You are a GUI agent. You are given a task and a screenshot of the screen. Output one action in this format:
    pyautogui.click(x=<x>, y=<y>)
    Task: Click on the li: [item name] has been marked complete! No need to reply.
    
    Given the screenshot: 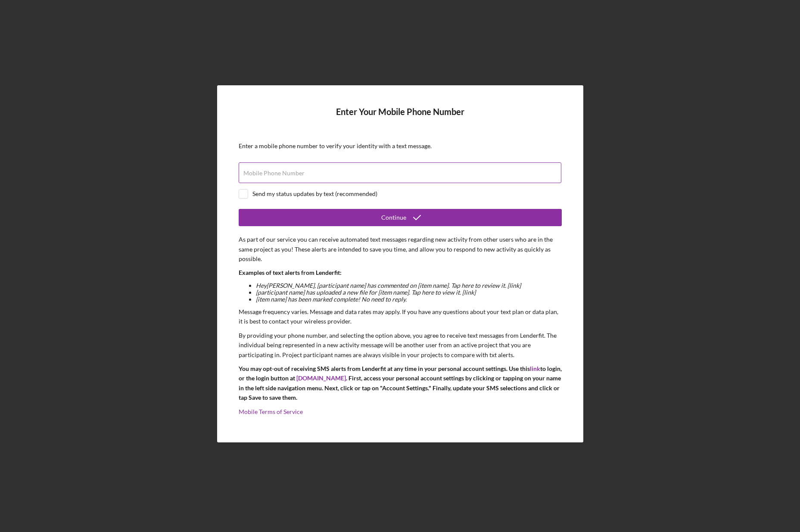 What is the action you would take?
    pyautogui.click(x=409, y=299)
    